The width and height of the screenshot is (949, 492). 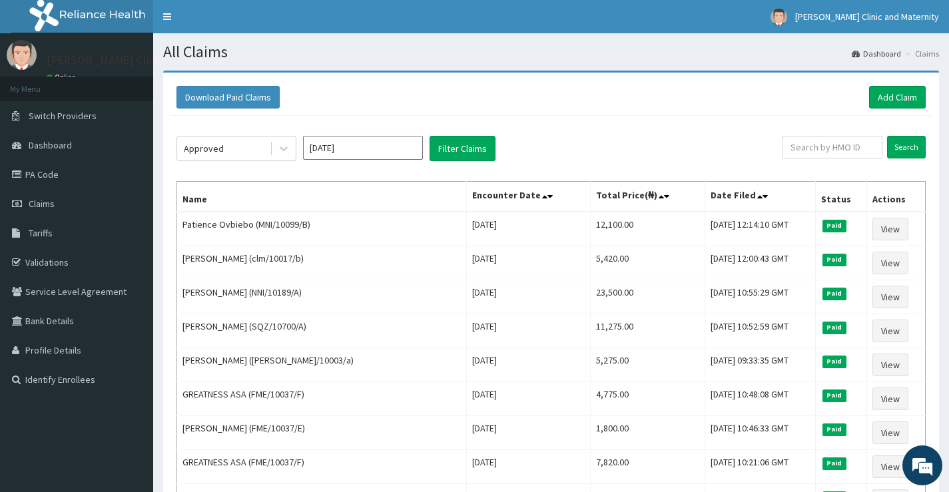 What do you see at coordinates (41, 233) in the screenshot?
I see `span: Tariffs` at bounding box center [41, 233].